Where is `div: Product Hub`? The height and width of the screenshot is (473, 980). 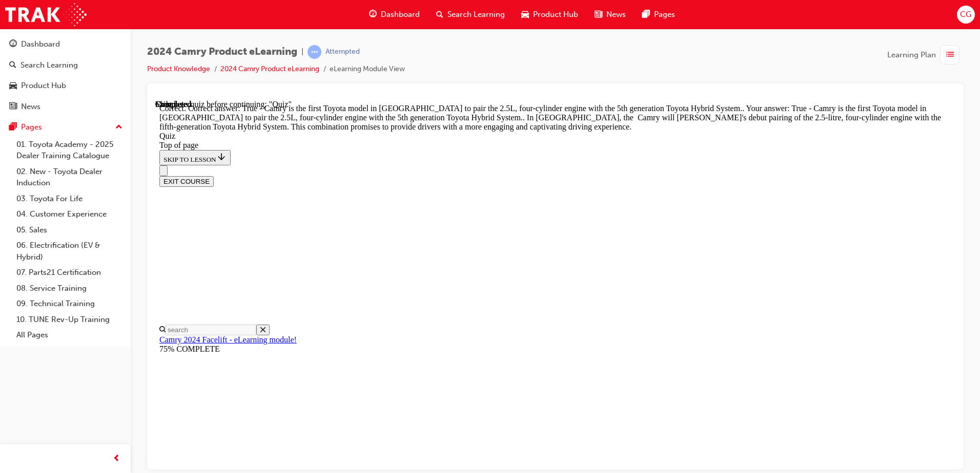 div: Product Hub is located at coordinates (44, 85).